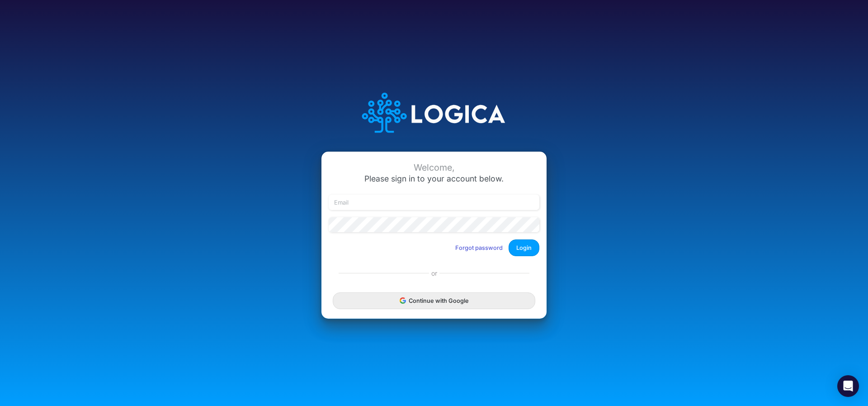  I want to click on button: Login, so click(524, 247).